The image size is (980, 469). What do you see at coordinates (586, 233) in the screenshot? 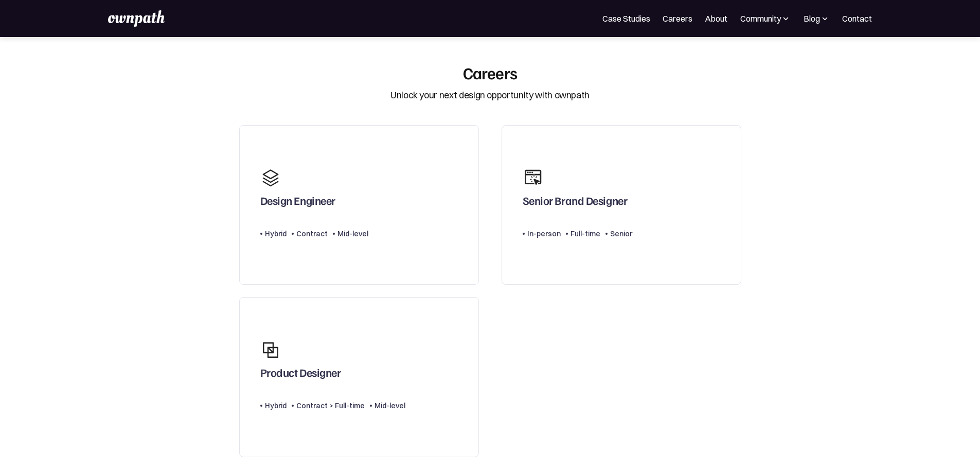
I see `div: Full-time` at bounding box center [586, 233].